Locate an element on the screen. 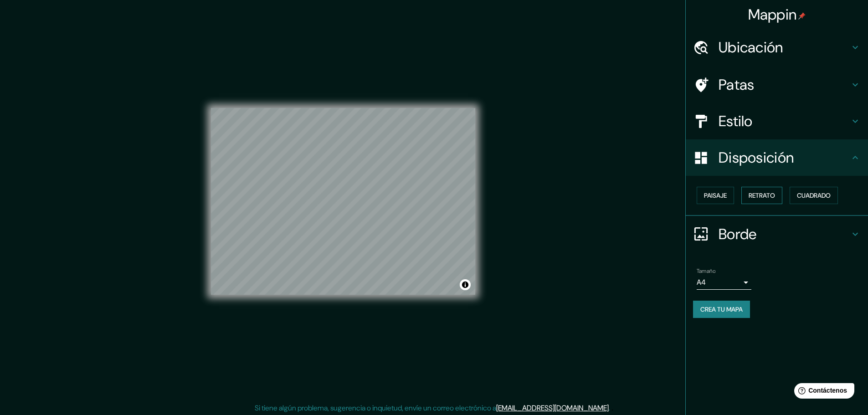 This screenshot has height=415, width=868. font: Patas is located at coordinates (737, 85).